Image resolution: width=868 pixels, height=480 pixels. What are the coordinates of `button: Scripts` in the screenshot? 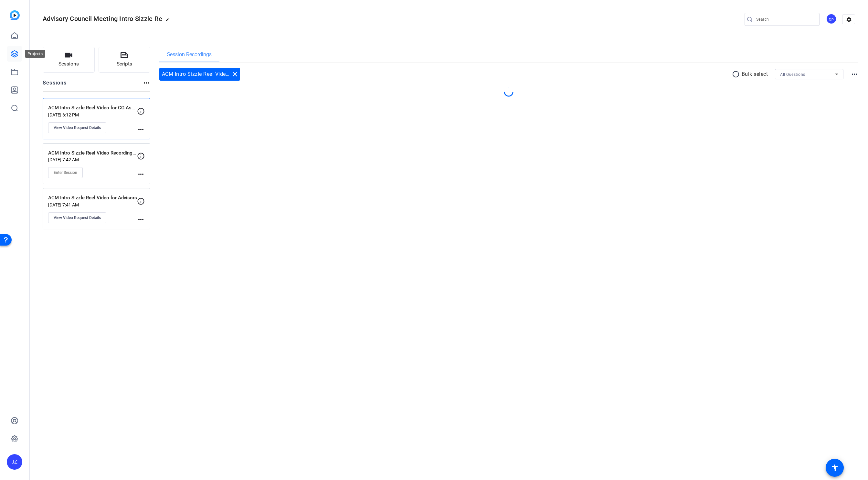 It's located at (125, 60).